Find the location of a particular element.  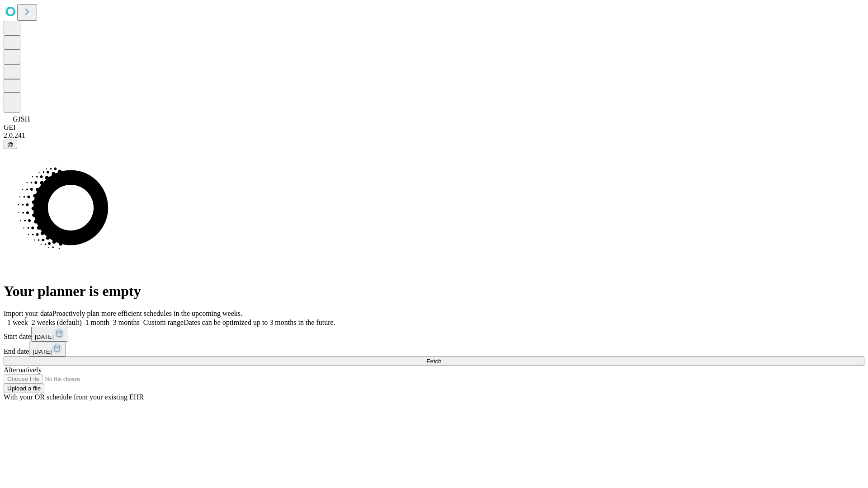

button: Fetch is located at coordinates (434, 361).